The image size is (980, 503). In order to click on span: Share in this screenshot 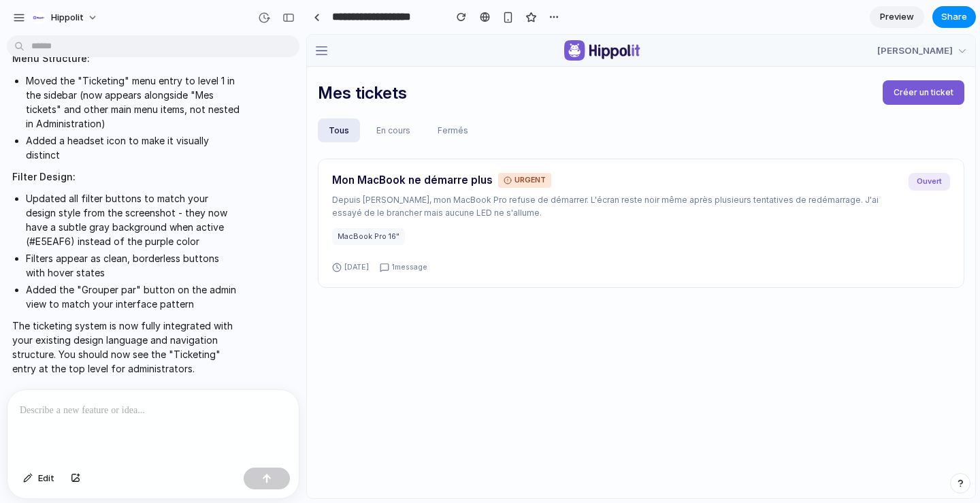, I will do `click(954, 17)`.